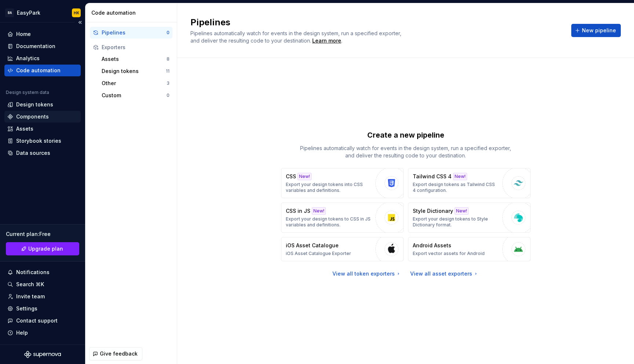 The height and width of the screenshot is (364, 634). What do you see at coordinates (37, 321) in the screenshot?
I see `div: Contact support` at bounding box center [37, 321].